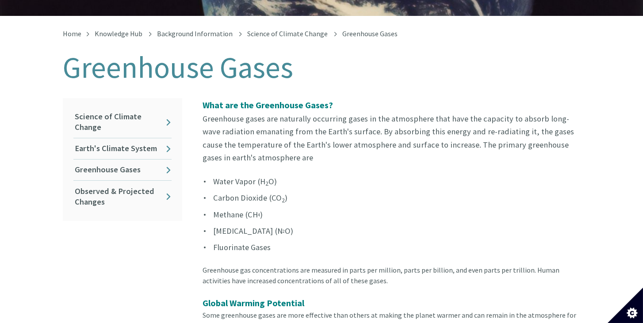 This screenshot has height=323, width=643. What do you see at coordinates (259, 215) in the screenshot?
I see `sup: 4` at bounding box center [259, 215].